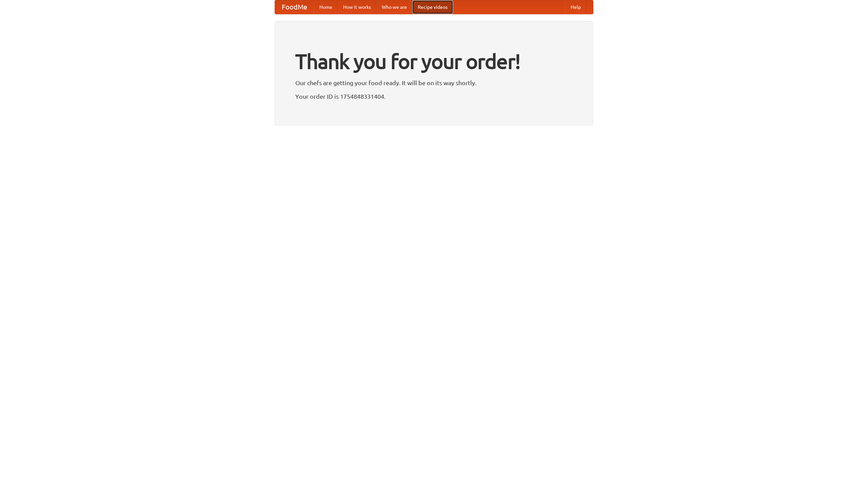 This screenshot has height=480, width=868. What do you see at coordinates (576, 7) in the screenshot?
I see `a: Help` at bounding box center [576, 7].